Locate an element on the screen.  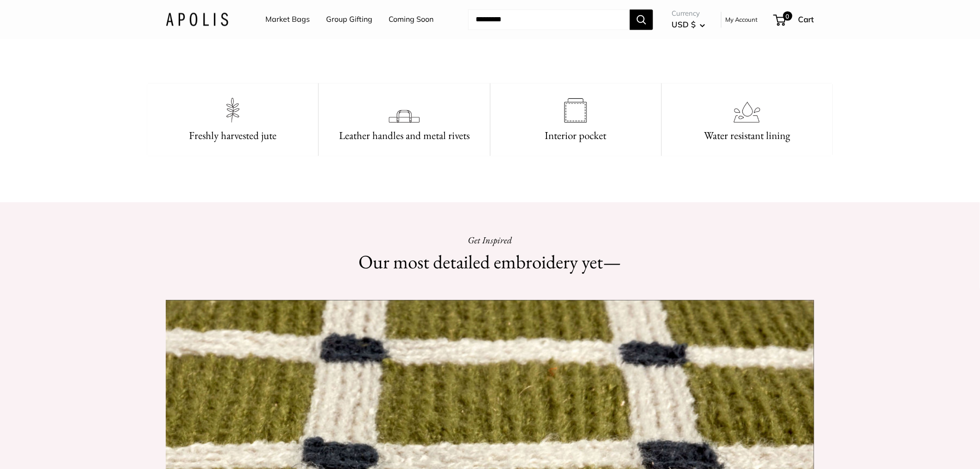
span: Cart is located at coordinates (807, 19).